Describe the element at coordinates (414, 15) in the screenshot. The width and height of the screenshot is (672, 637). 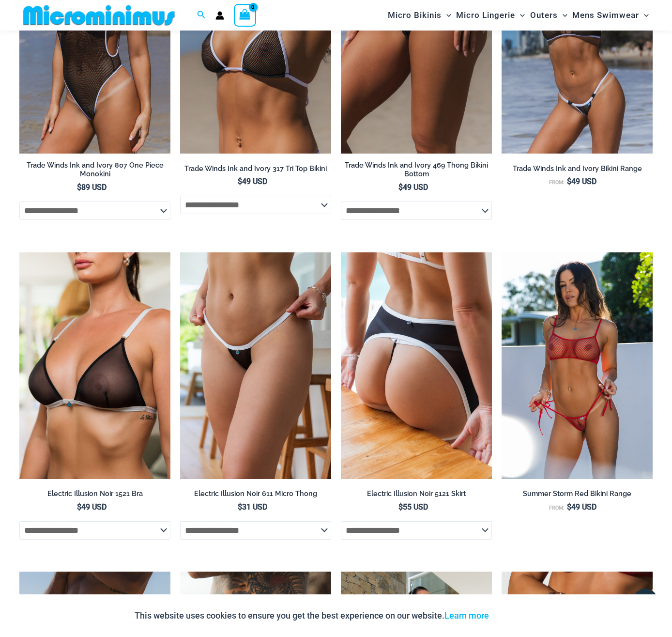
I see `span: Micro Bikinis` at that location.